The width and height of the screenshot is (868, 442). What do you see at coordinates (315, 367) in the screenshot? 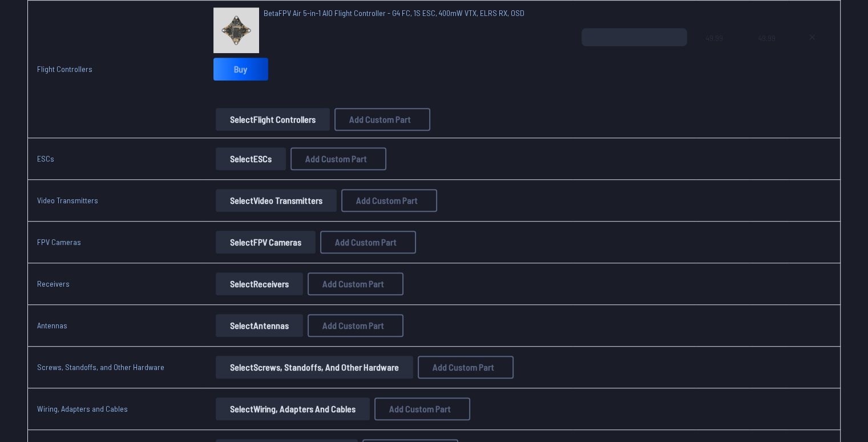
I see `a: SelectScrews, Standoffs, and Other Hardware` at bounding box center [315, 367].